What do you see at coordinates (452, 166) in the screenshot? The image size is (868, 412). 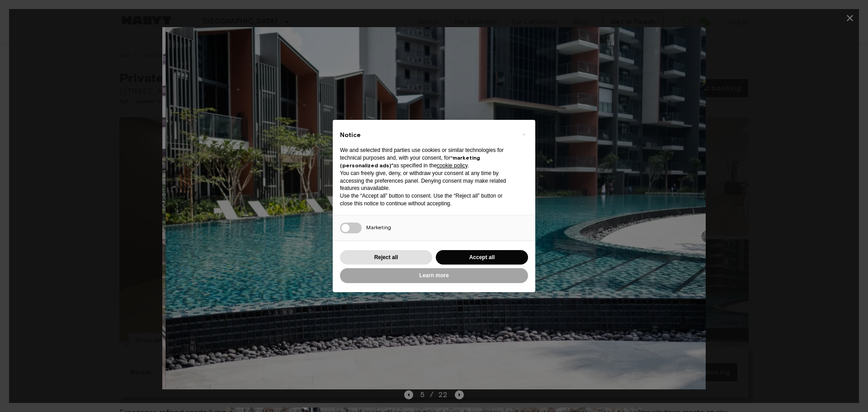 I see `a: cookie policy` at bounding box center [452, 166].